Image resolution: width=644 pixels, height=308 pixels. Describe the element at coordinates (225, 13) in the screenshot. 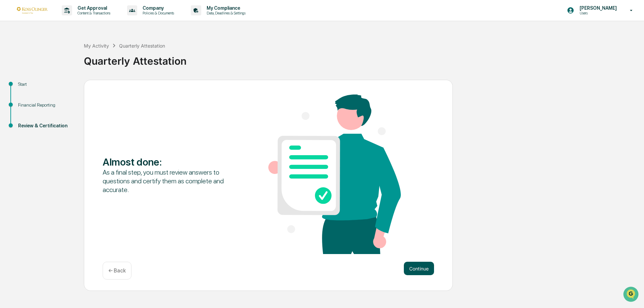

I see `p: Data, Deadlines & Settings` at that location.